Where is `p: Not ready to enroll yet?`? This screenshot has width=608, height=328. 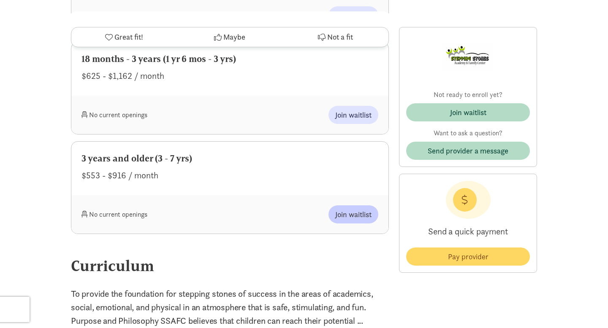
p: Not ready to enroll yet? is located at coordinates (468, 95).